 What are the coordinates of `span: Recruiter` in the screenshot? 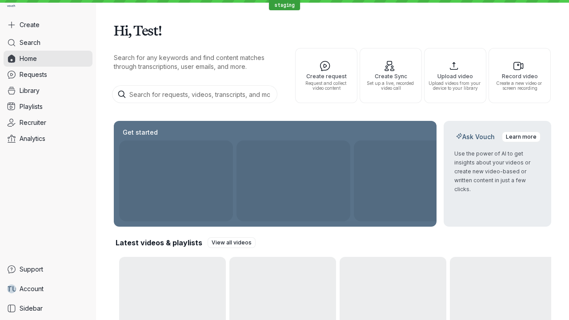 It's located at (33, 123).